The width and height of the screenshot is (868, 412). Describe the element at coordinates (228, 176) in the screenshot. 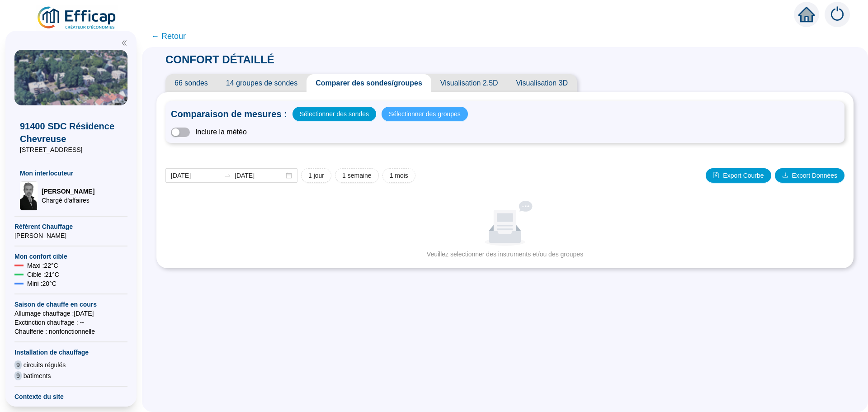

I see `span: swap-right` at that location.